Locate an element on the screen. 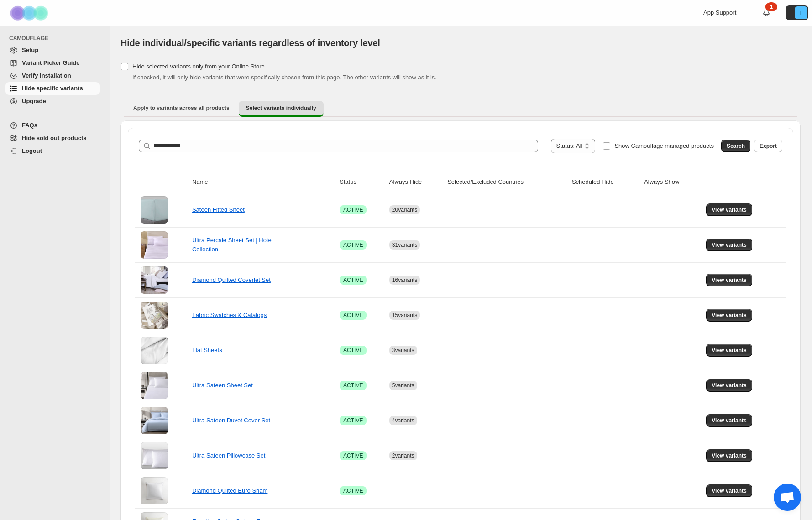 This screenshot has height=520, width=812. img: Sateen Fitted Sheet is located at coordinates (155, 210).